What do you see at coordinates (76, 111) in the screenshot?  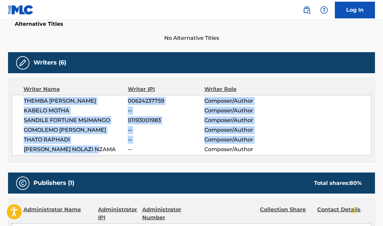 I see `span: KABELO MOTHA` at bounding box center [76, 111].